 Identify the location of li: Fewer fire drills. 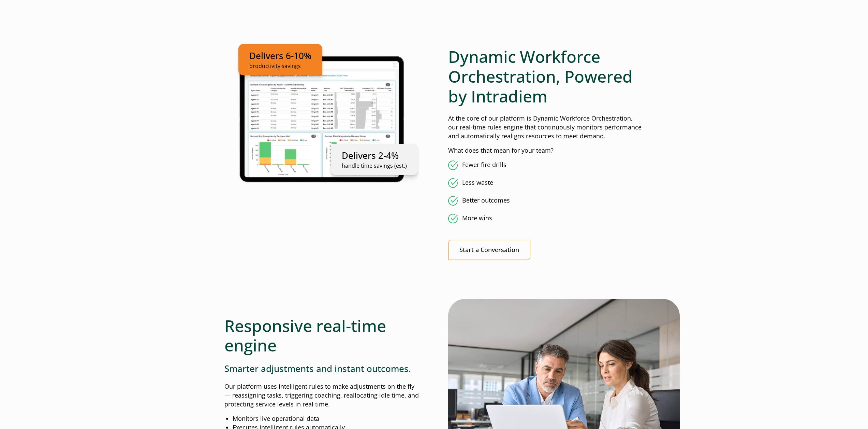
(546, 166).